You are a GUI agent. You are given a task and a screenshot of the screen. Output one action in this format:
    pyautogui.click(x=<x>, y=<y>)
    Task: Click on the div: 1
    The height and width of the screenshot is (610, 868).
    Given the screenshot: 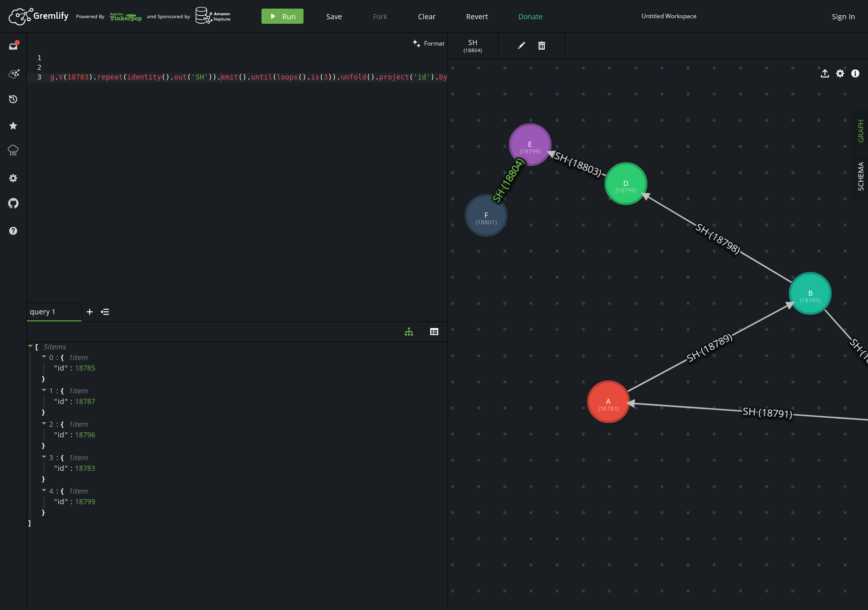 What is the action you would take?
    pyautogui.click(x=38, y=58)
    